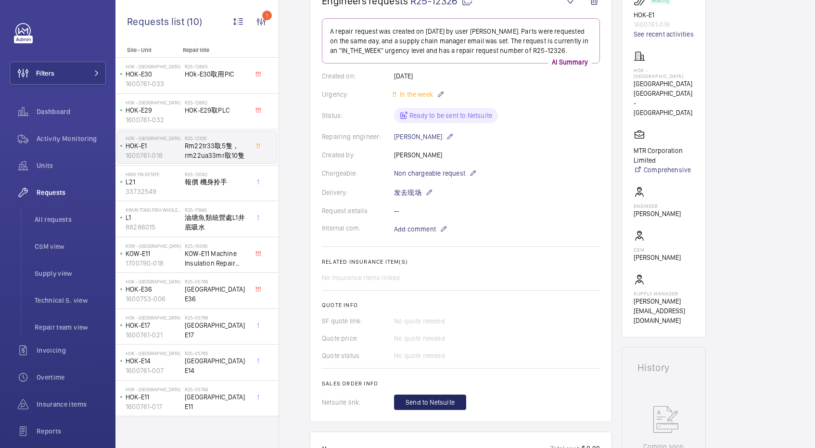  What do you see at coordinates (153, 74) in the screenshot?
I see `p: HOK-E30` at bounding box center [153, 74].